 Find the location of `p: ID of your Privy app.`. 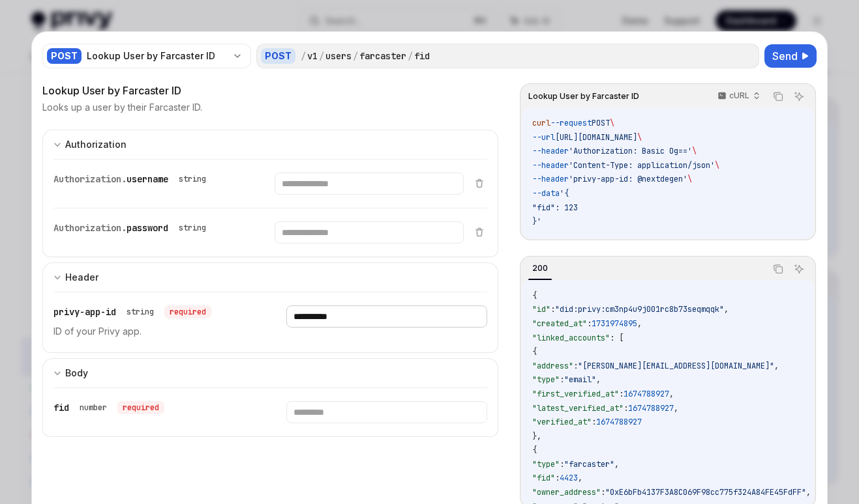

p: ID of your Privy app. is located at coordinates (154, 331).